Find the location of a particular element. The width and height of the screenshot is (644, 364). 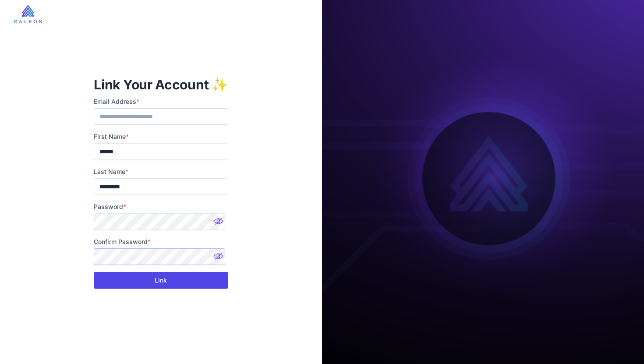

label: Last Name is located at coordinates (161, 171).